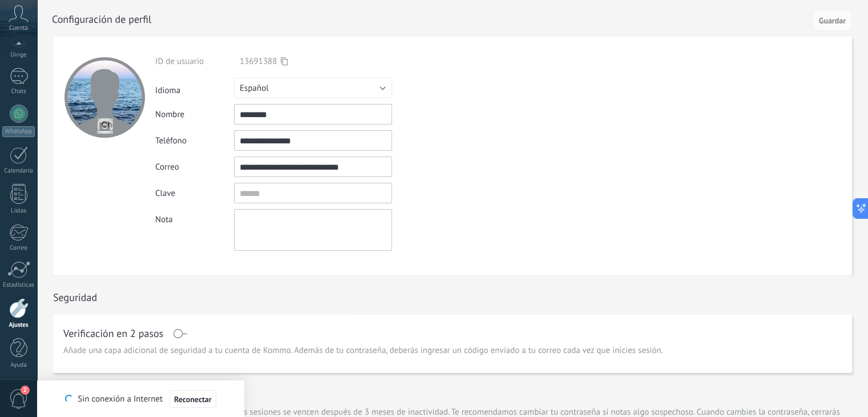  What do you see at coordinates (179, 61) in the screenshot?
I see `font: ID de usuario` at bounding box center [179, 61].